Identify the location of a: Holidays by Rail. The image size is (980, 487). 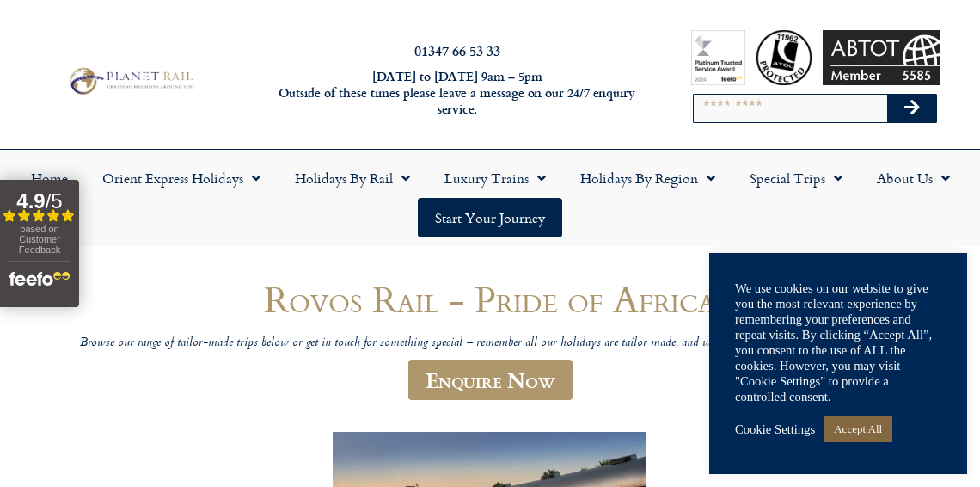
(353, 178).